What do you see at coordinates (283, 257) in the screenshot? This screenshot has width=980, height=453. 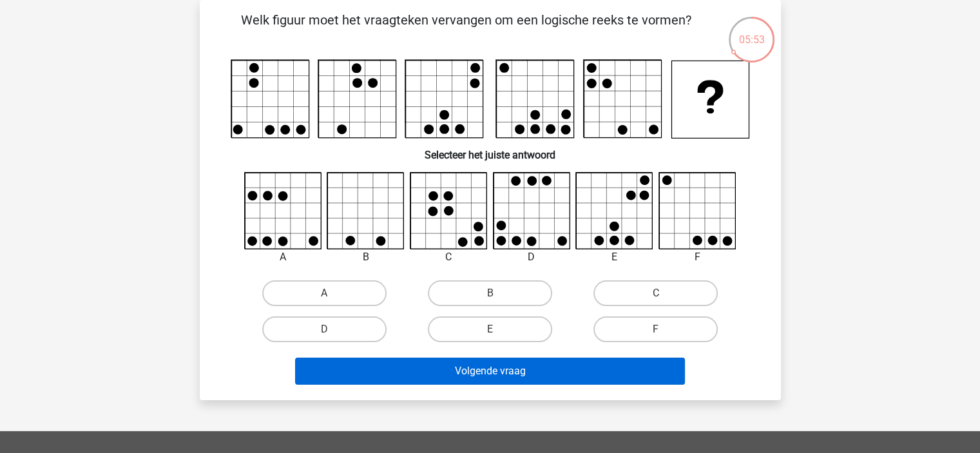 I see `div: A` at bounding box center [283, 257].